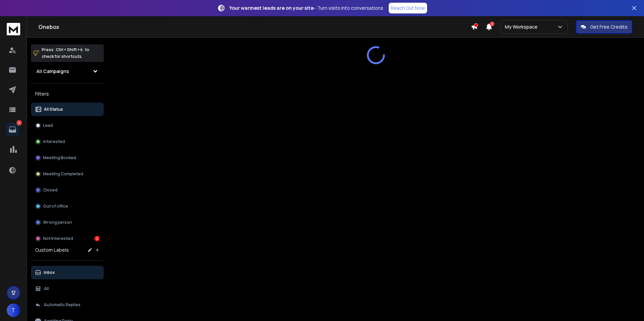  Describe the element at coordinates (67, 206) in the screenshot. I see `button: Out of office` at that location.